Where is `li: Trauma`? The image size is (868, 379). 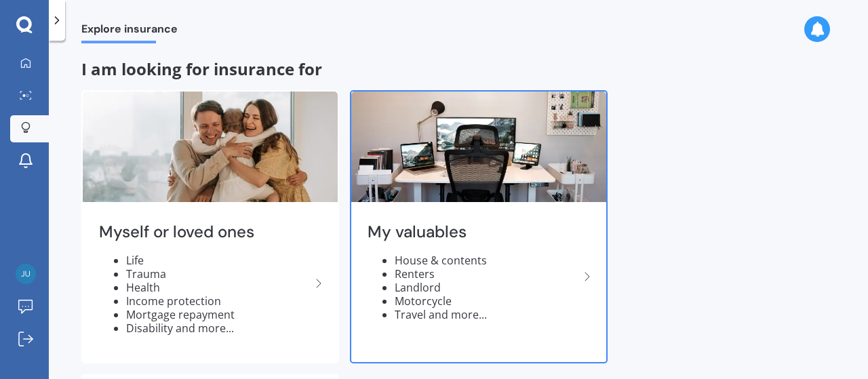 li: Trauma is located at coordinates (218, 274).